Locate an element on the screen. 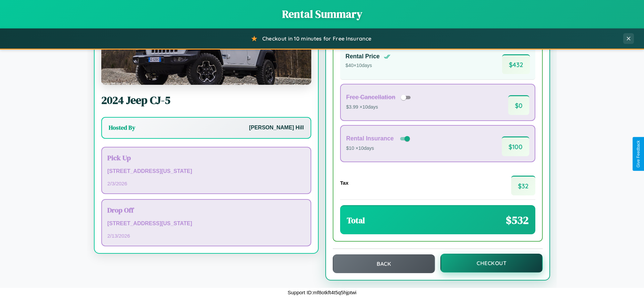 The height and width of the screenshot is (308, 644). img: Jeep CJ-5 is located at coordinates (206, 51).